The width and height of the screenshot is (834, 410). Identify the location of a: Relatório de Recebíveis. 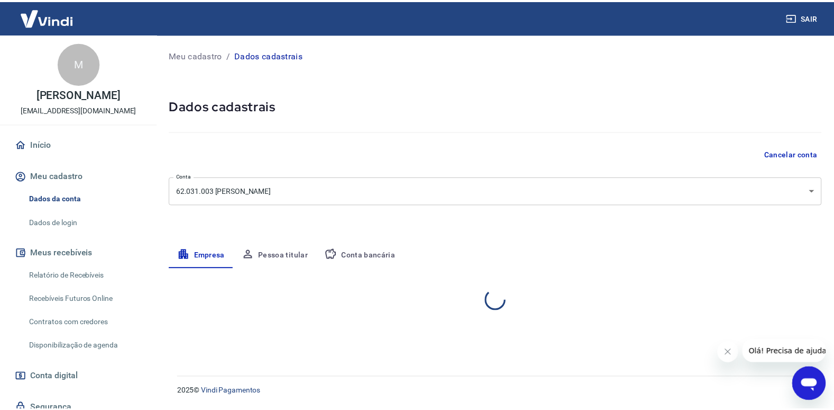
(85, 275).